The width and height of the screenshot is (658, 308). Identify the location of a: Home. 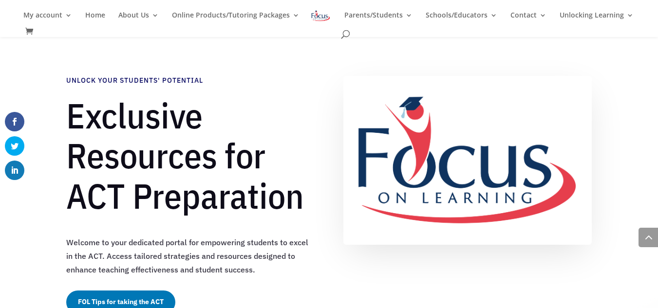
(95, 20).